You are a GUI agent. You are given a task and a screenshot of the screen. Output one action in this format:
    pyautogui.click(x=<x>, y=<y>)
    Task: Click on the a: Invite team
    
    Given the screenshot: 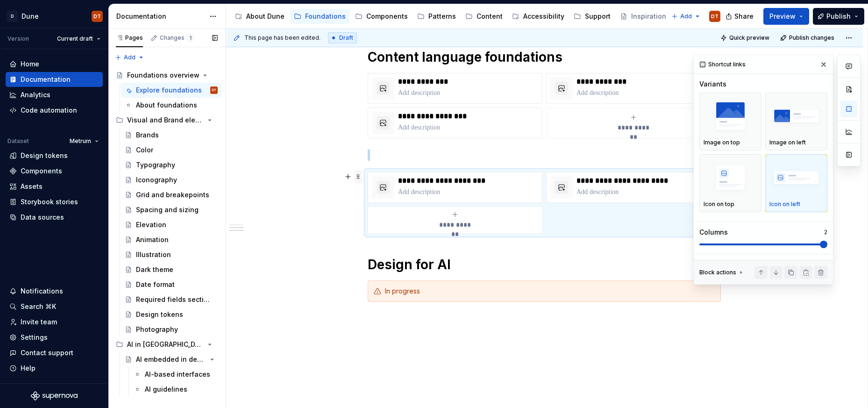 What is the action you would take?
    pyautogui.click(x=54, y=322)
    